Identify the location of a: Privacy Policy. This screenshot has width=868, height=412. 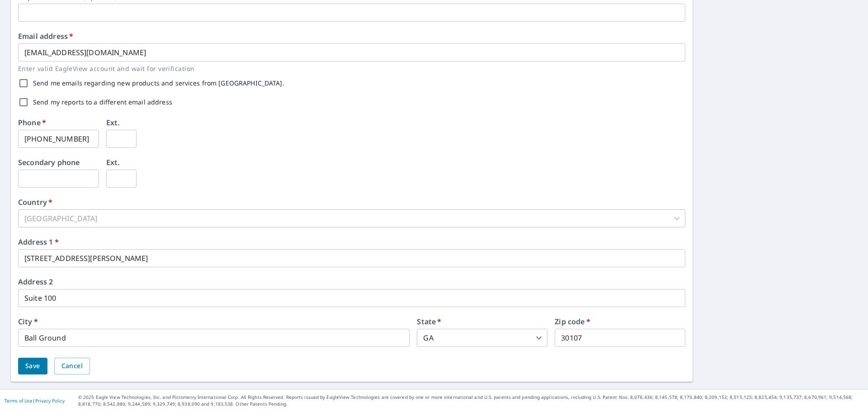
(50, 401).